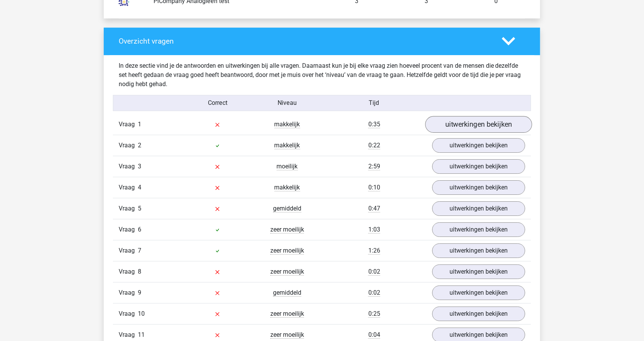 Image resolution: width=644 pixels, height=341 pixels. Describe the element at coordinates (374, 103) in the screenshot. I see `div: Tijd` at that location.